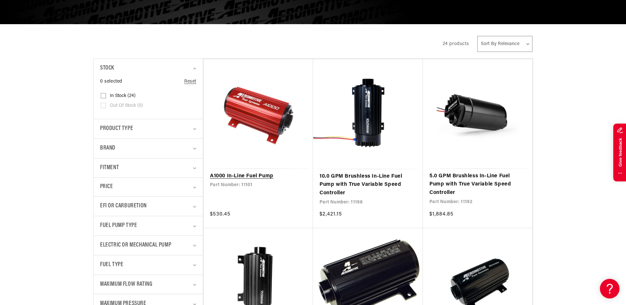  What do you see at coordinates (148, 68) in the screenshot?
I see `summary: Stock (0 selected)` at bounding box center [148, 68].